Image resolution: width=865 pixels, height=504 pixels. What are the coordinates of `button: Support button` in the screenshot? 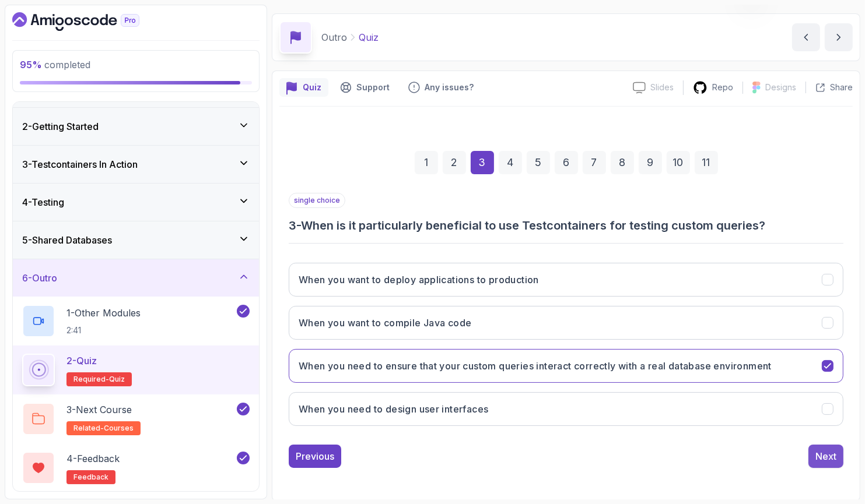 It's located at (365, 88).